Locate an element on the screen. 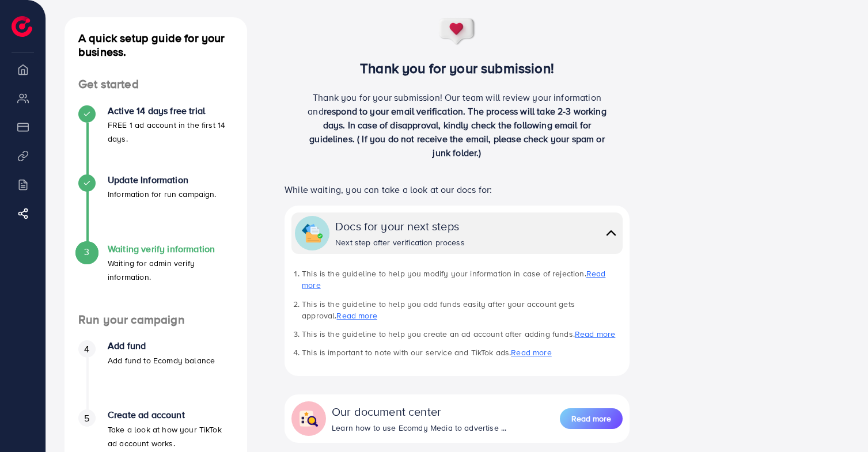 The height and width of the screenshot is (452, 868). li: This is the guideline to help you modify your information in case of rejection. is located at coordinates (462, 279).